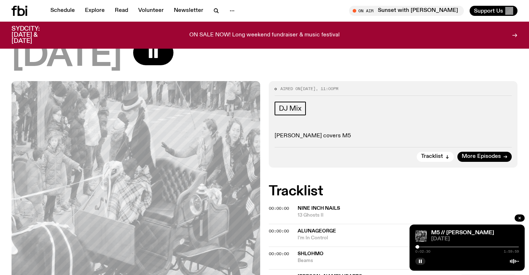 Image resolution: width=529 pixels, height=275 pixels. I want to click on span: 0:02:30, so click(423, 251).